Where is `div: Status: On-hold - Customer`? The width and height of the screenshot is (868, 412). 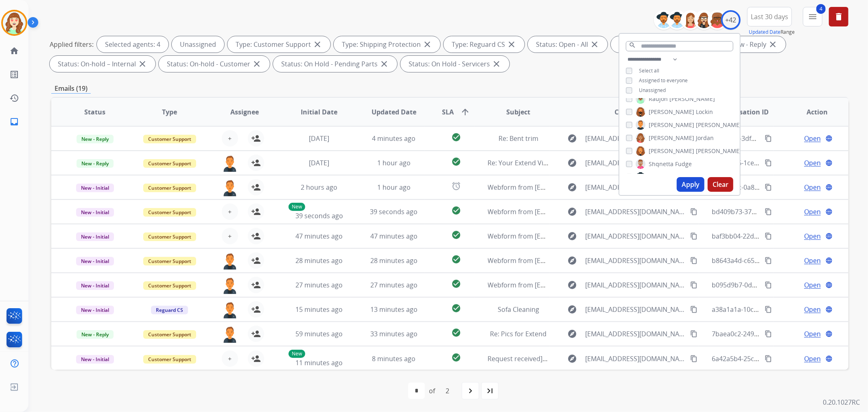 div: Status: On-hold - Customer is located at coordinates (214, 64).